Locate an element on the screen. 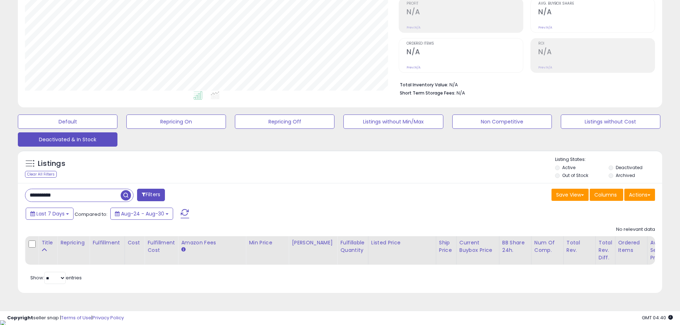 The height and width of the screenshot is (325, 680). strong: Copyright is located at coordinates (20, 318).